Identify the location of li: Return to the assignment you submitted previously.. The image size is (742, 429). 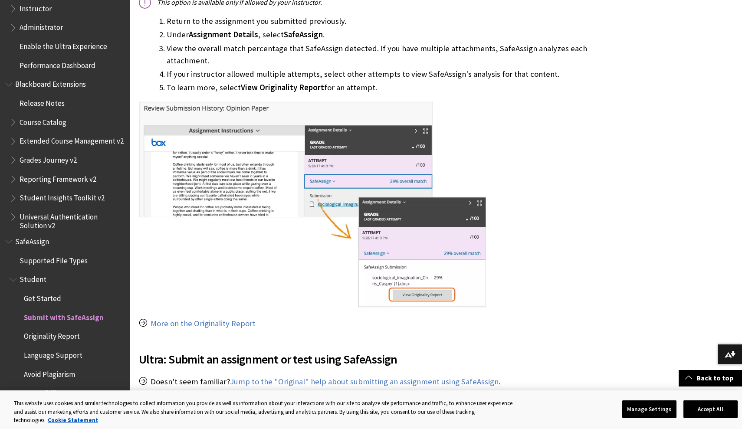
(386, 21).